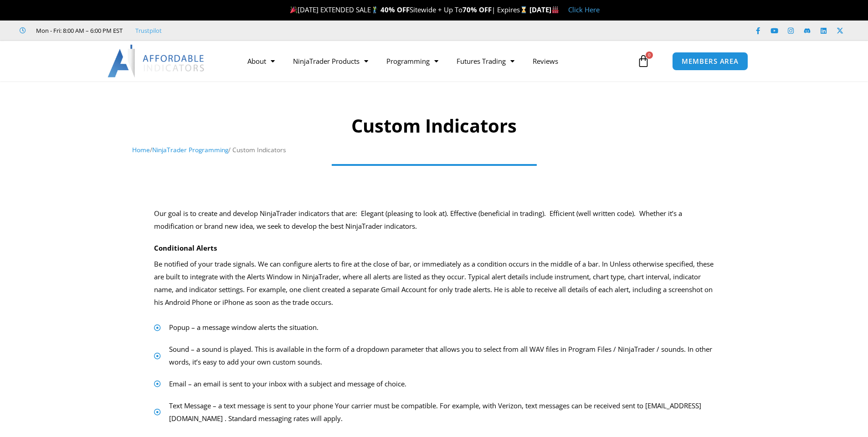 This screenshot has width=868, height=437. I want to click on a: About, so click(261, 61).